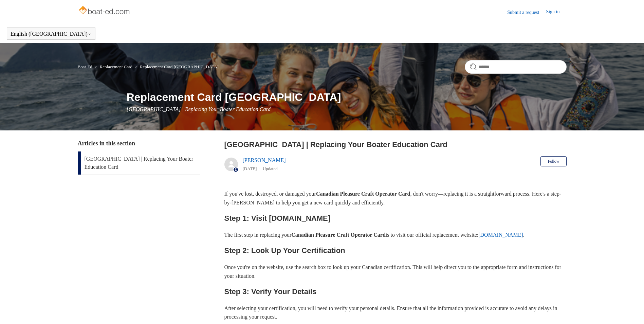  Describe the element at coordinates (176, 66) in the screenshot. I see `li: Replacement Card Canada` at that location.